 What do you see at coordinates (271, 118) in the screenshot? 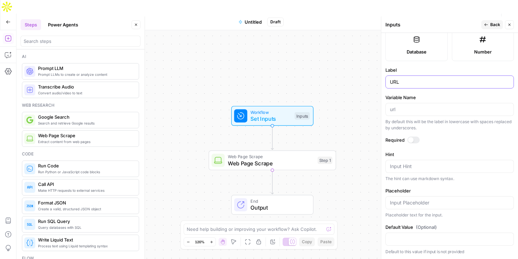
I see `span: Set Inputs` at bounding box center [271, 118].